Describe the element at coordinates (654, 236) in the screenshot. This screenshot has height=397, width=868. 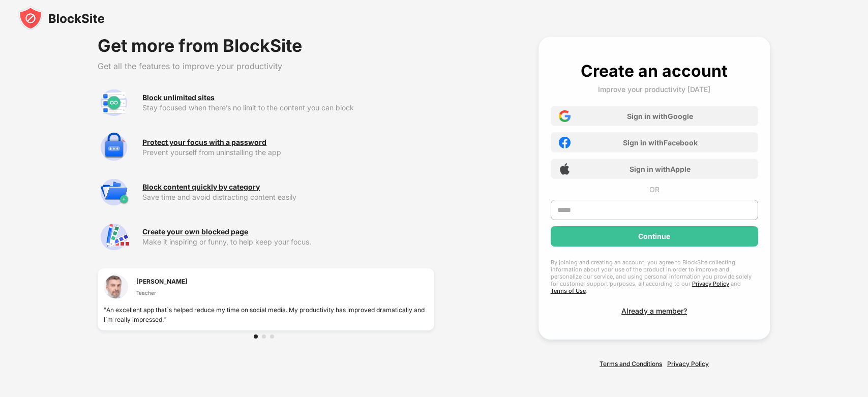
I see `div: Continue` at that location.